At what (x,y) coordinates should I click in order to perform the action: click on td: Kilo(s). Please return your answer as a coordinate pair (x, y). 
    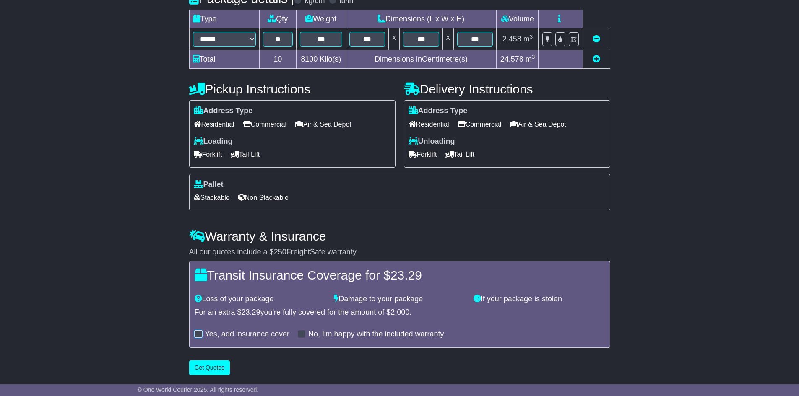
    Looking at the image, I should click on (321, 60).